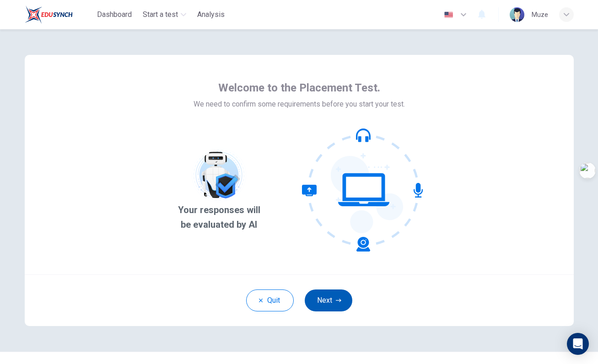  What do you see at coordinates (211, 15) in the screenshot?
I see `a: Analysis` at bounding box center [211, 15].